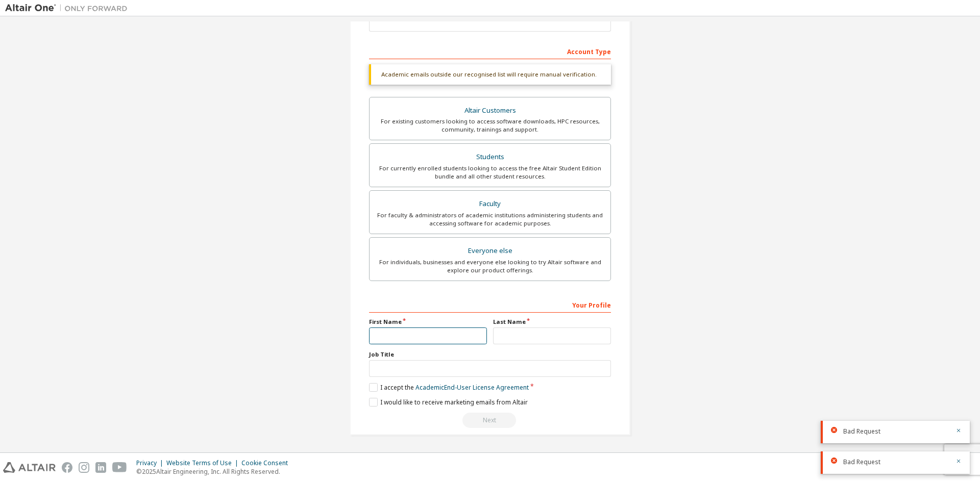 The image size is (980, 482). What do you see at coordinates (428, 322) in the screenshot?
I see `label: First Name` at bounding box center [428, 322].